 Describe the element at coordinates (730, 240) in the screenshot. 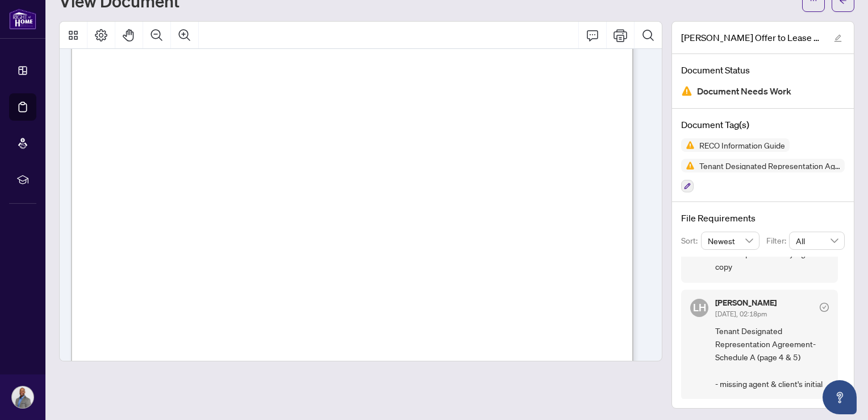

I see `span: Newest` at that location.